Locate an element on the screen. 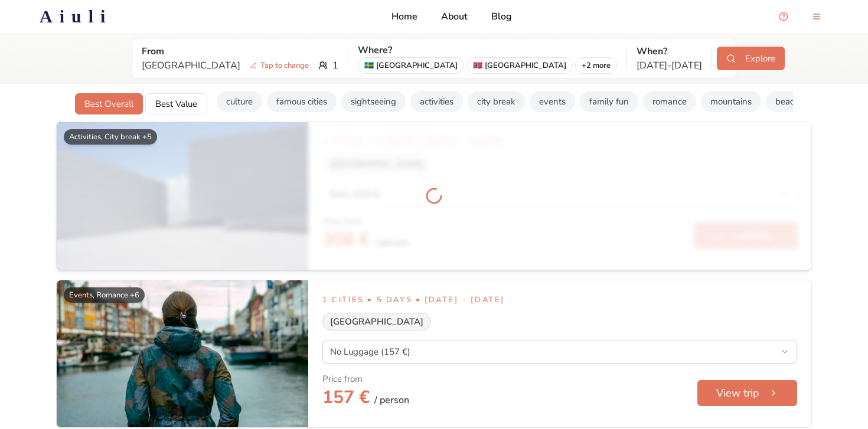 This screenshot has width=868, height=429. button: events is located at coordinates (552, 101).